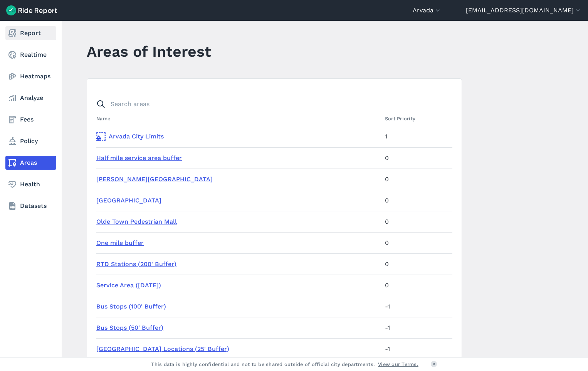  What do you see at coordinates (32, 10) in the screenshot?
I see `img: Ride Report` at bounding box center [32, 10].